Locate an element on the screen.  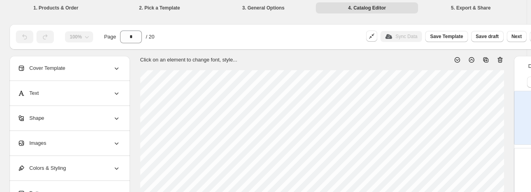
span: Page is located at coordinates (110, 37).